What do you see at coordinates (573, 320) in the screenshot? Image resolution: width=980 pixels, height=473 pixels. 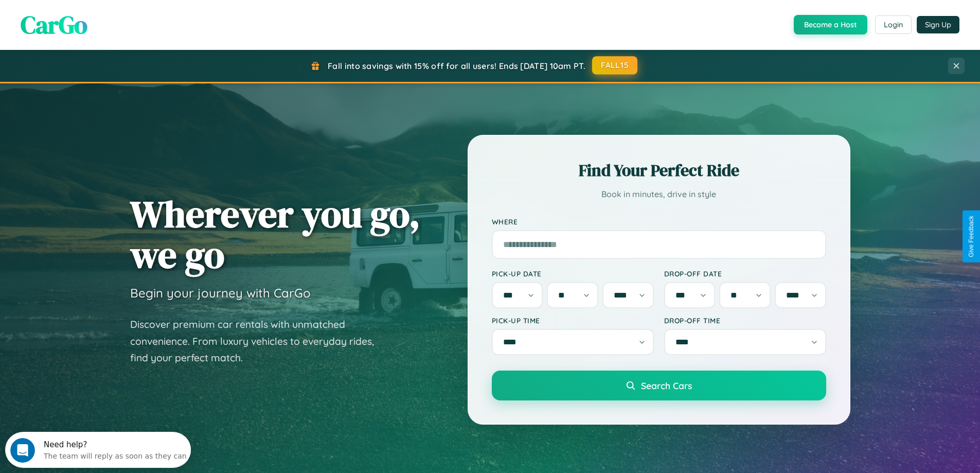 I see `label: Pick-up Time` at bounding box center [573, 320].